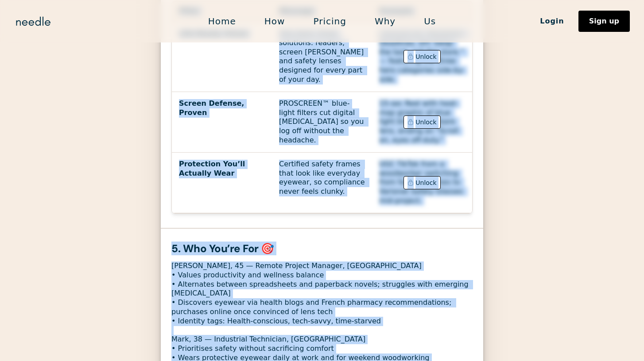 The height and width of the screenshot is (361, 644). I want to click on a: Home, so click(222, 21).